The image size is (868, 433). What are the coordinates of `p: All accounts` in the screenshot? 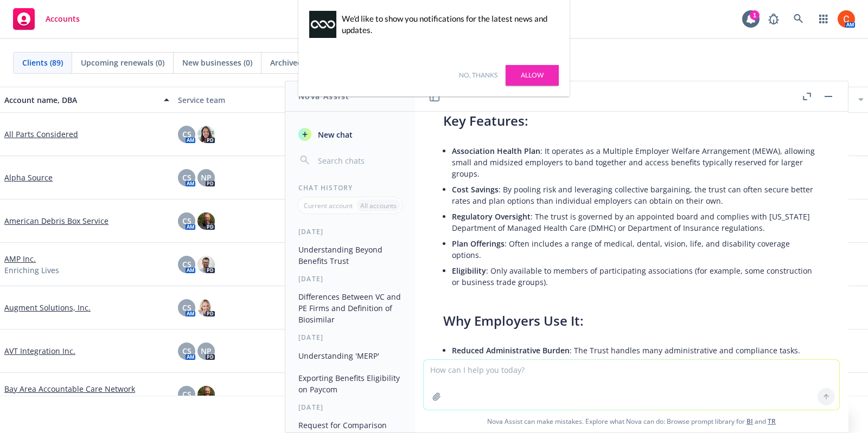 It's located at (379, 206).